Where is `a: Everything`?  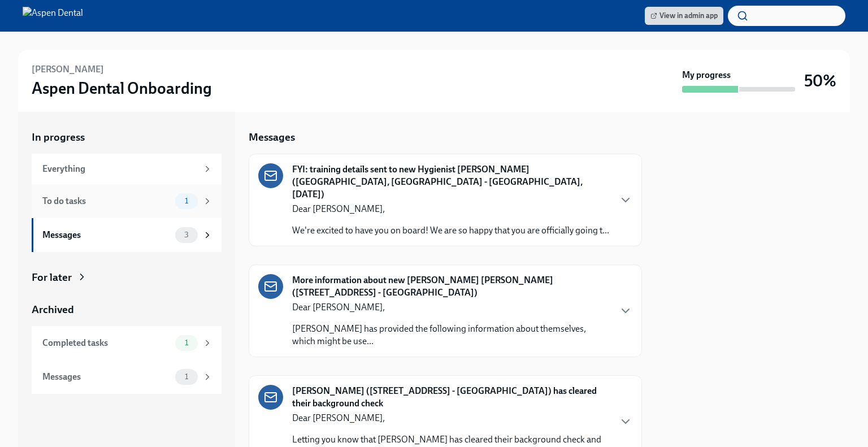
a: Everything is located at coordinates (126, 169).